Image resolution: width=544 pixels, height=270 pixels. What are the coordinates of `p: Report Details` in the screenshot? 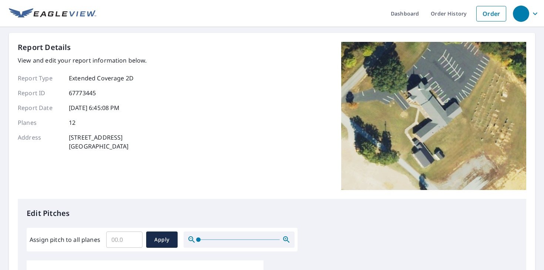 It's located at (44, 47).